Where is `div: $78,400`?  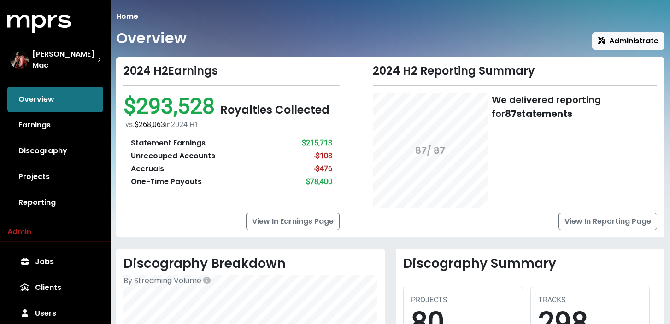
div: $78,400 is located at coordinates (319, 182).